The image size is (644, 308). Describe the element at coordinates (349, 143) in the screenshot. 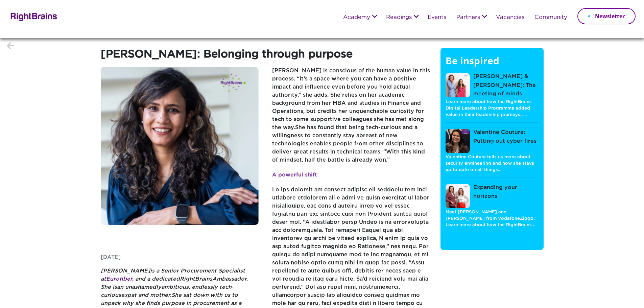

I see `span: She has found that being tech-curious and a willingness to constantly stay abreast of new technol...` at that location.